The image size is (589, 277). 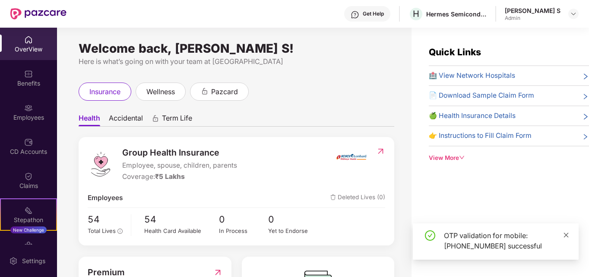 What do you see at coordinates (161, 92) in the screenshot?
I see `span: wellness` at bounding box center [161, 92].